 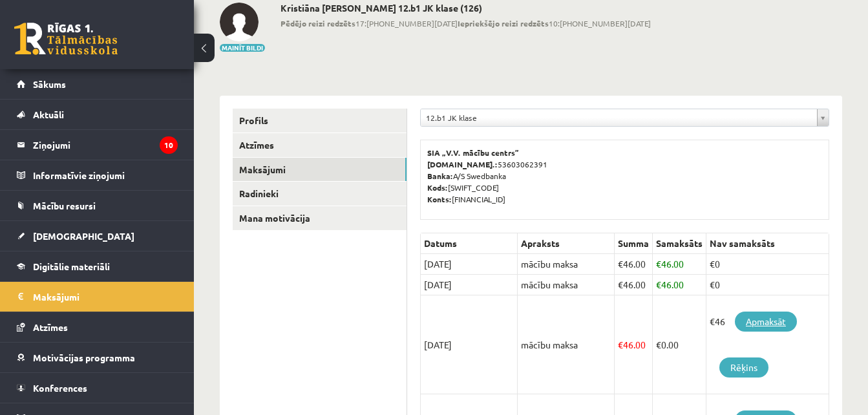 I want to click on b: Konts:, so click(x=439, y=199).